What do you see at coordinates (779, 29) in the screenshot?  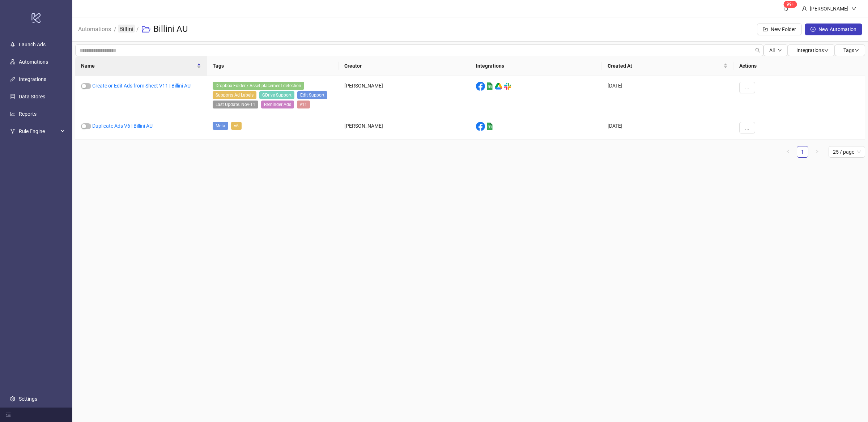 I see `button: New Folder` at bounding box center [779, 29].